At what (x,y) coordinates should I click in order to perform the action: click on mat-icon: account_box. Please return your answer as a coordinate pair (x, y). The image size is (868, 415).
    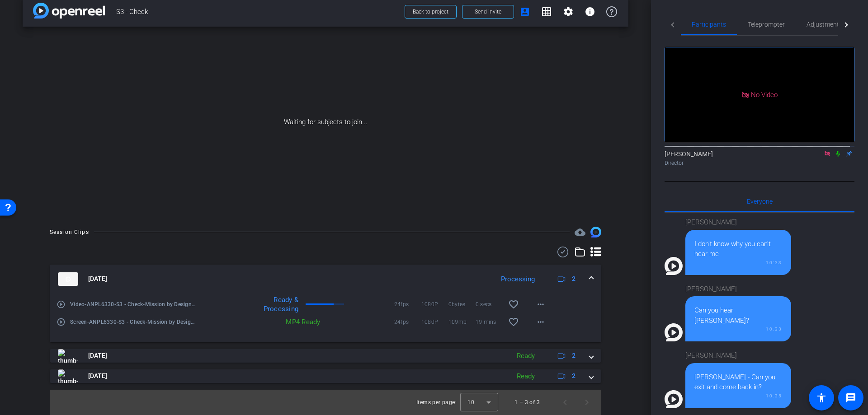
    Looking at the image, I should click on (525, 12).